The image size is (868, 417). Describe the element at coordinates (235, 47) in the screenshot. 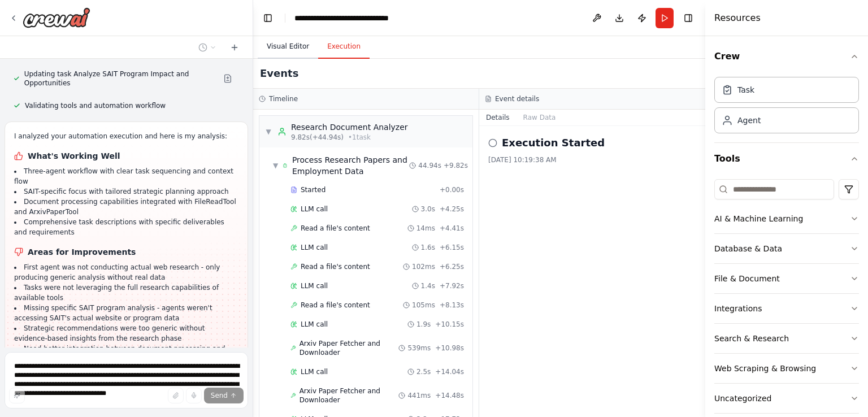

I see `button: Start a new chat` at that location.